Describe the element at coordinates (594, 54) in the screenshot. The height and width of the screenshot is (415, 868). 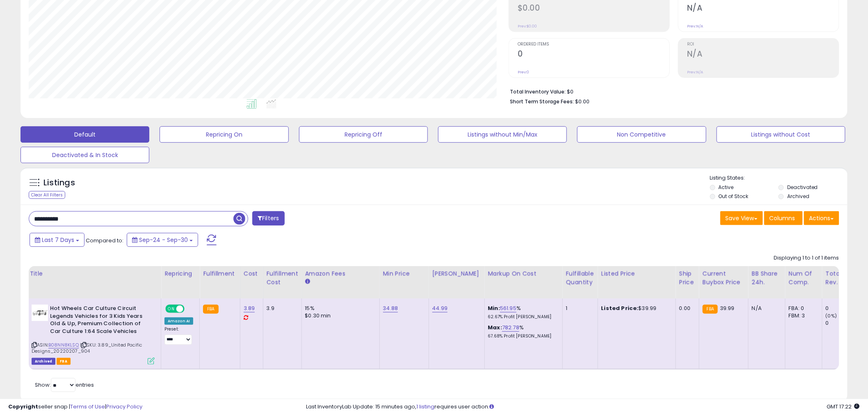
I see `h2: 0` at that location.